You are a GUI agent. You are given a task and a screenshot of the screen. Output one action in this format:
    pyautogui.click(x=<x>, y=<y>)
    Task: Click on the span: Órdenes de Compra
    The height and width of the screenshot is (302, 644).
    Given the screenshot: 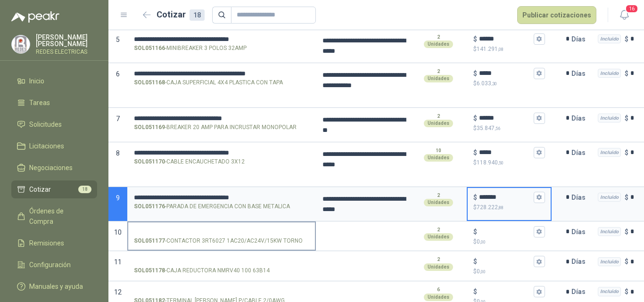 What is the action you would take?
    pyautogui.click(x=58, y=216)
    